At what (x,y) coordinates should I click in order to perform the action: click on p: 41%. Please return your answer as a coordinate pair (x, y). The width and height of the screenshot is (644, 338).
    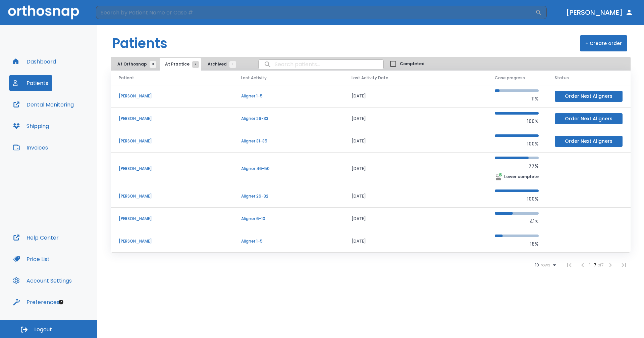
    Looking at the image, I should click on (516, 221).